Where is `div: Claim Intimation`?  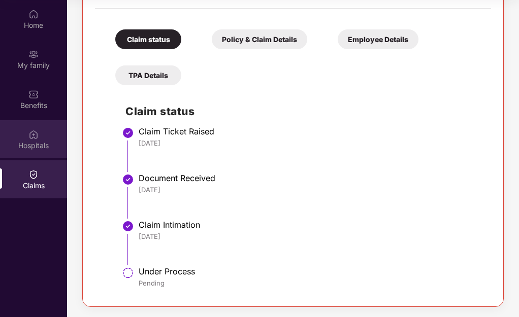 div: Claim Intimation is located at coordinates (310, 225).